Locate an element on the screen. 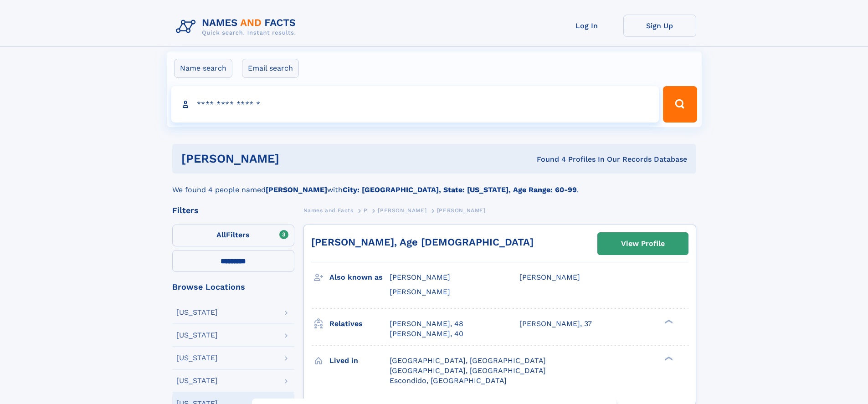 Image resolution: width=868 pixels, height=404 pixels. span: P is located at coordinates (366, 211).